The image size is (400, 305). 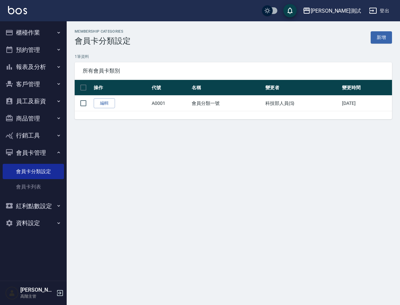 I want to click on button: save, so click(x=290, y=11).